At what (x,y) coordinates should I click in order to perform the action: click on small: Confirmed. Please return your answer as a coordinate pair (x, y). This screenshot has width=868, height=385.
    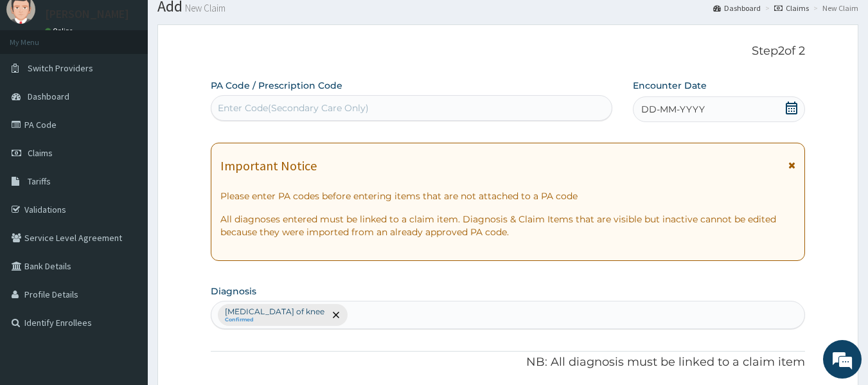
    Looking at the image, I should click on (274, 320).